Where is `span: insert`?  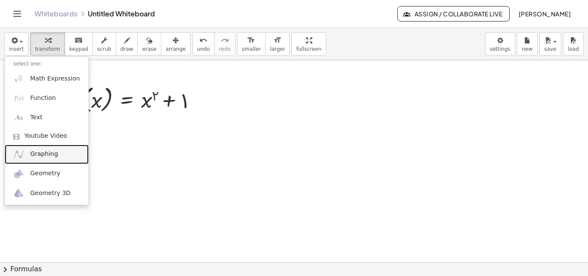 span: insert is located at coordinates (16, 49).